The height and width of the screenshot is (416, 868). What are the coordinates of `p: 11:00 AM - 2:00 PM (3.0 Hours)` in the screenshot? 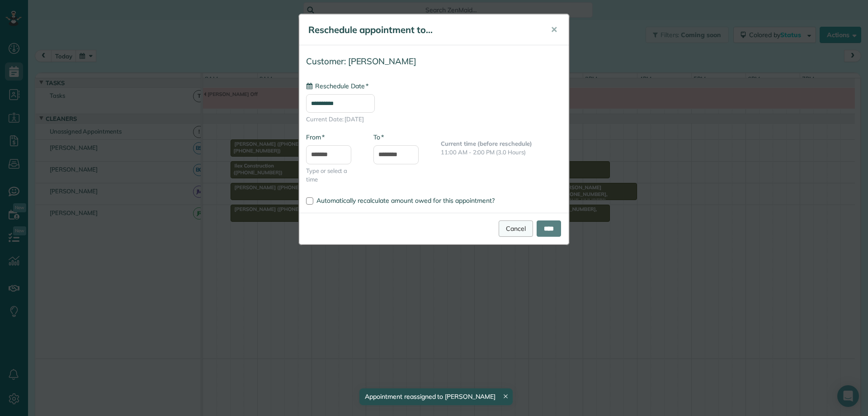 It's located at (502, 152).